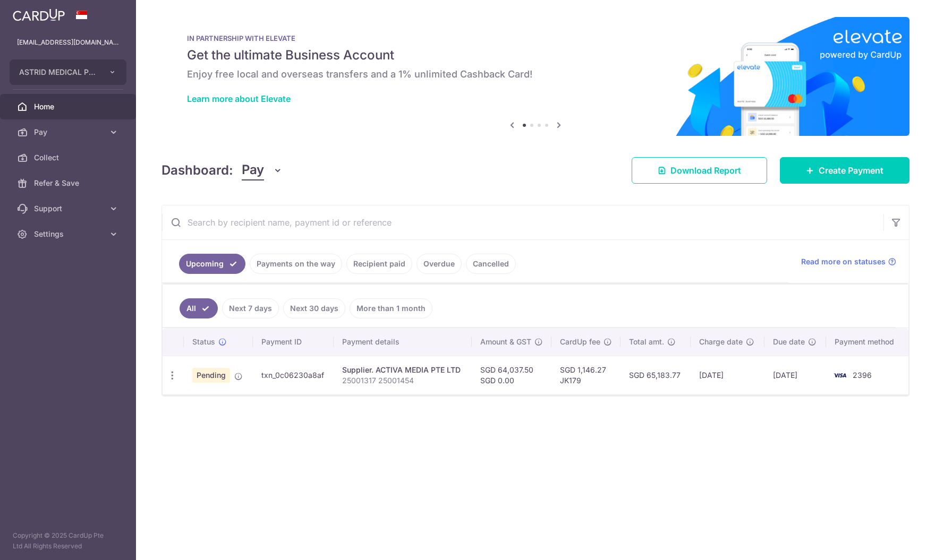 This screenshot has height=560, width=935. I want to click on div: Supplier. ACTIVA MEDIA PTE LTD, so click(403, 370).